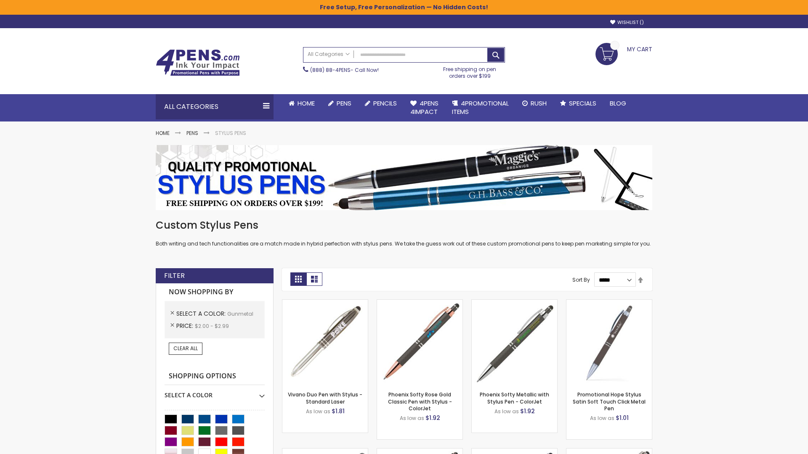  Describe the element at coordinates (230, 133) in the screenshot. I see `strong: Stylus Pens` at that location.